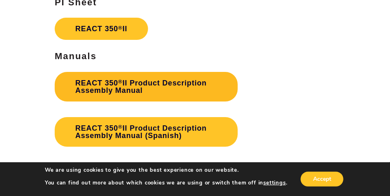  I want to click on p: We are using cookies to give you the best experience on our website., so click(166, 170).